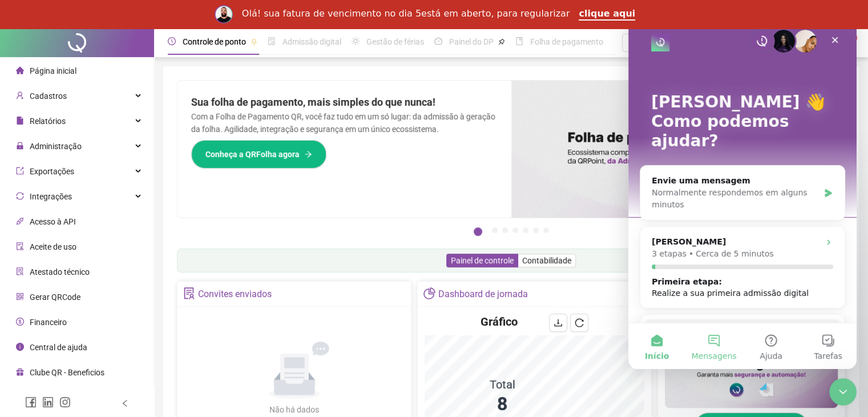  Describe the element at coordinates (20, 322) in the screenshot. I see `span: dollar` at that location.